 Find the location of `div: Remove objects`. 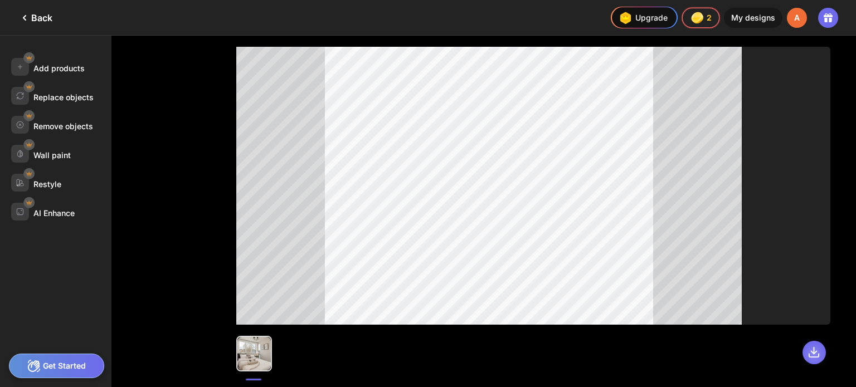

div: Remove objects is located at coordinates (63, 126).